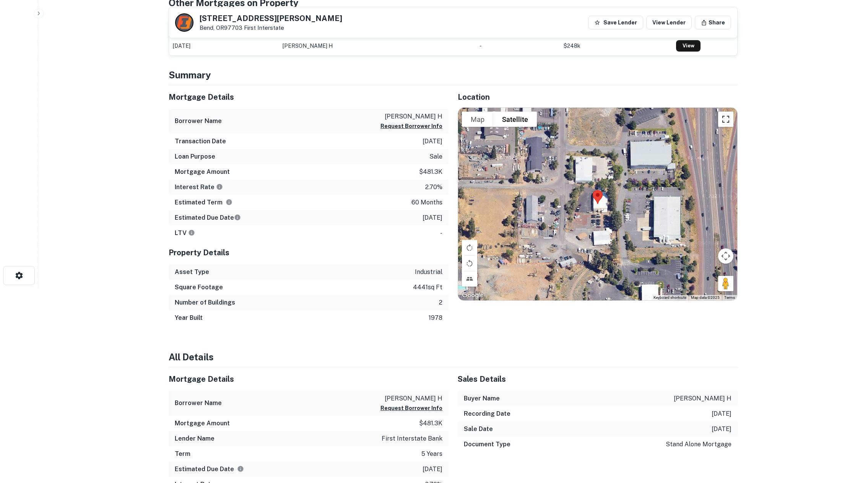 The image size is (868, 483). What do you see at coordinates (726, 119) in the screenshot?
I see `button: Toggle fullscreen view` at bounding box center [726, 119].